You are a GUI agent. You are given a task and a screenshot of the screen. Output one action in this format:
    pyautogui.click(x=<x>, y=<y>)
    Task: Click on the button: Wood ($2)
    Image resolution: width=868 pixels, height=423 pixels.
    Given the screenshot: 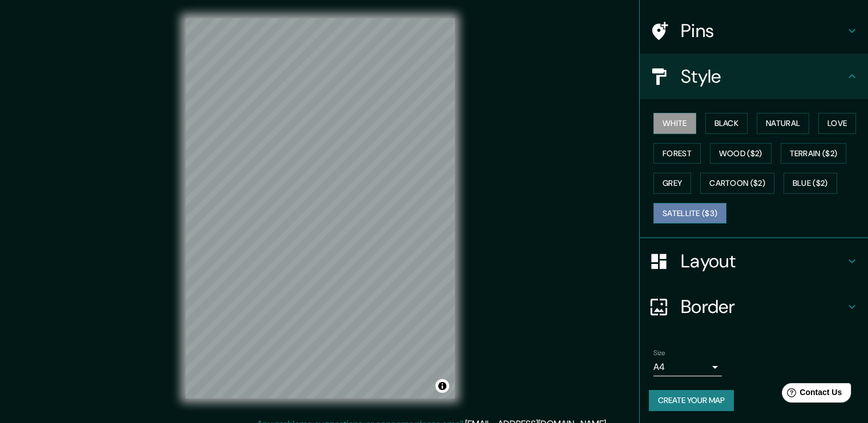 What is the action you would take?
    pyautogui.click(x=741, y=153)
    